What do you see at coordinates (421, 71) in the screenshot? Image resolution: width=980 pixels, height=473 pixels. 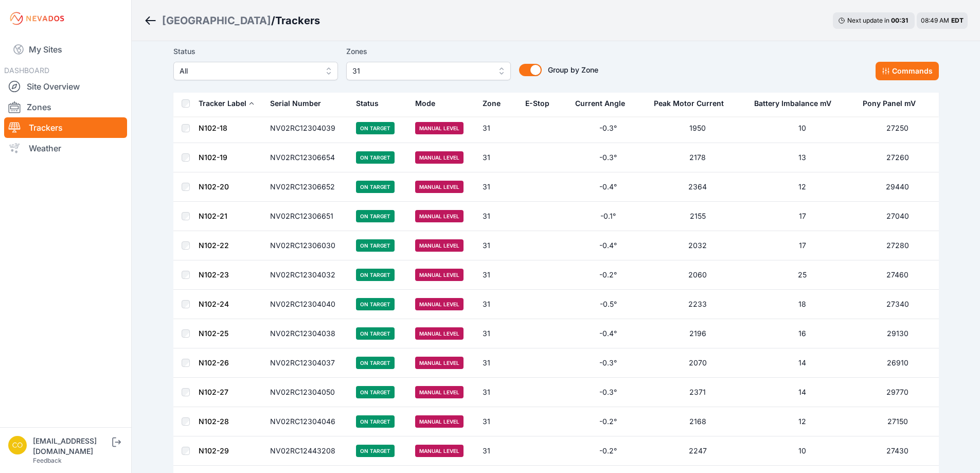 I see `span: 31` at bounding box center [421, 71].